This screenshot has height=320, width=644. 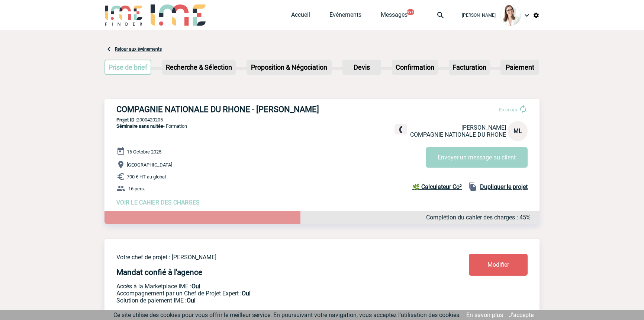 I want to click on span: 700 € HT au global, so click(x=146, y=177).